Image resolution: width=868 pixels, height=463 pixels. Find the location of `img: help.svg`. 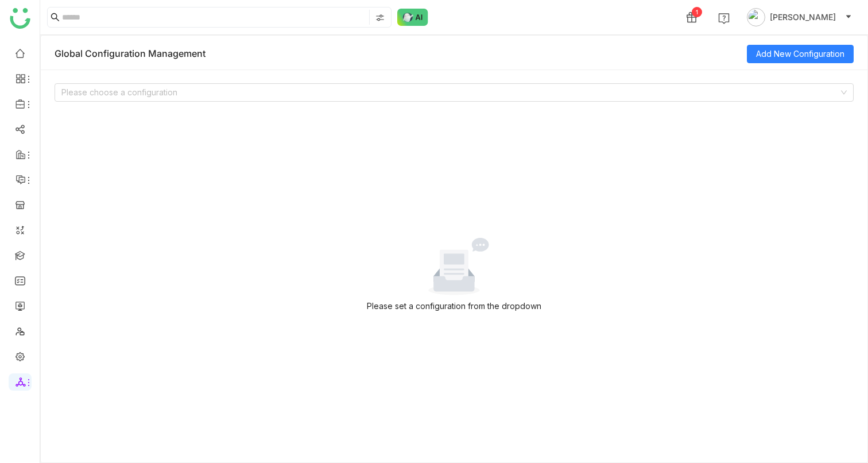

img: help.svg is located at coordinates (724, 18).